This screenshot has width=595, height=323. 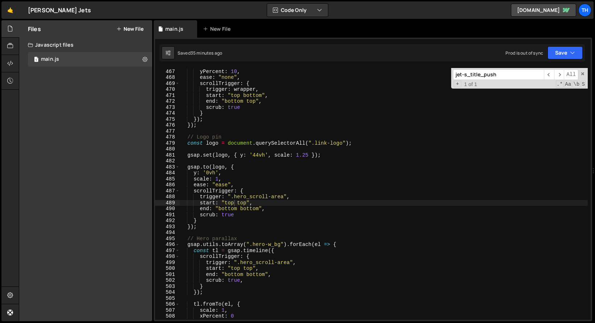 What do you see at coordinates (457, 84) in the screenshot?
I see `span: Toggle Replace mode` at bounding box center [457, 84].